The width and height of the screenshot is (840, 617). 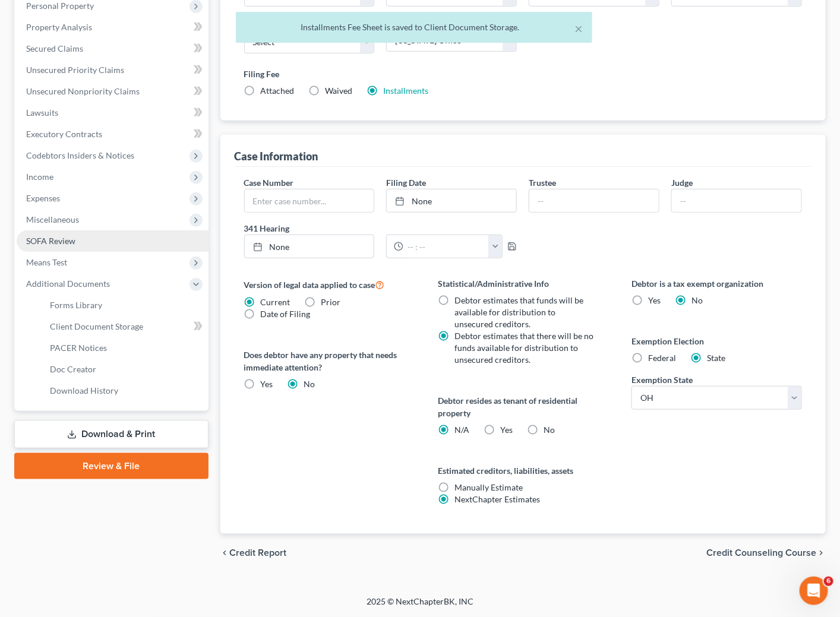 I want to click on label: Filing Fee, so click(x=524, y=74).